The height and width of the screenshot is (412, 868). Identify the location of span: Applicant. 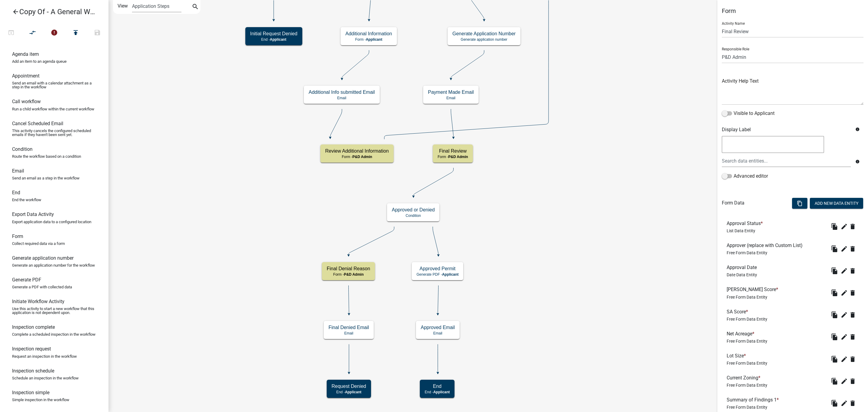
(374, 39).